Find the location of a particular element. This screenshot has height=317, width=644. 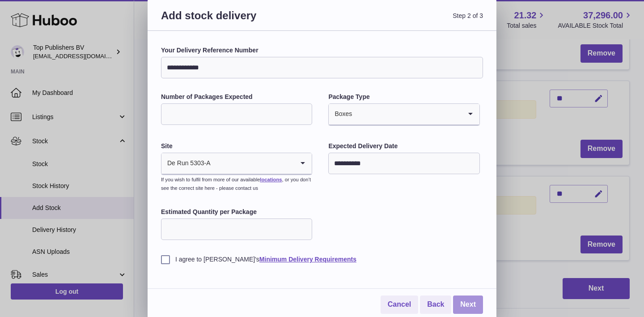

small: If you wish to fulfil from more of our available , or you don’t see the correct site here - pleas... is located at coordinates (235, 183).